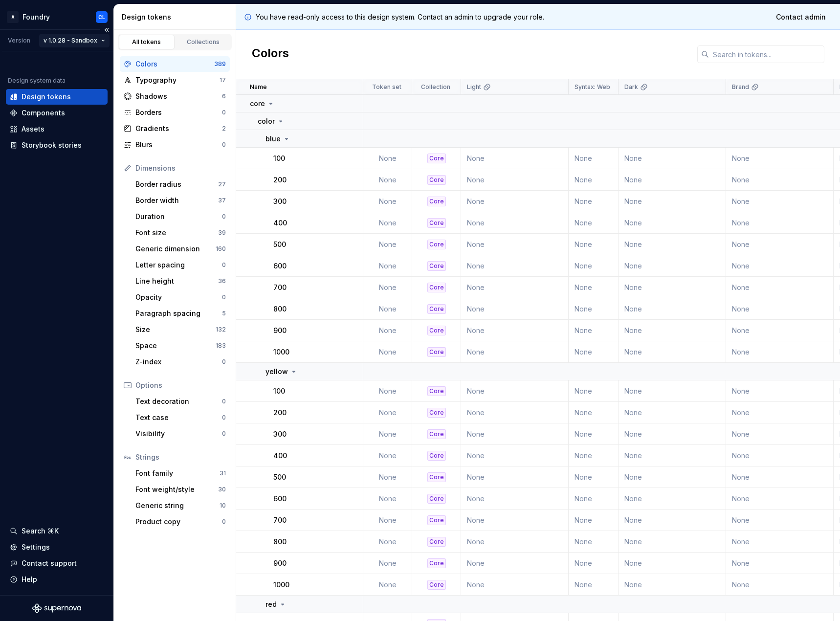 The image size is (840, 621). What do you see at coordinates (767, 54) in the screenshot?
I see `input: Search in tokens...` at bounding box center [767, 54].